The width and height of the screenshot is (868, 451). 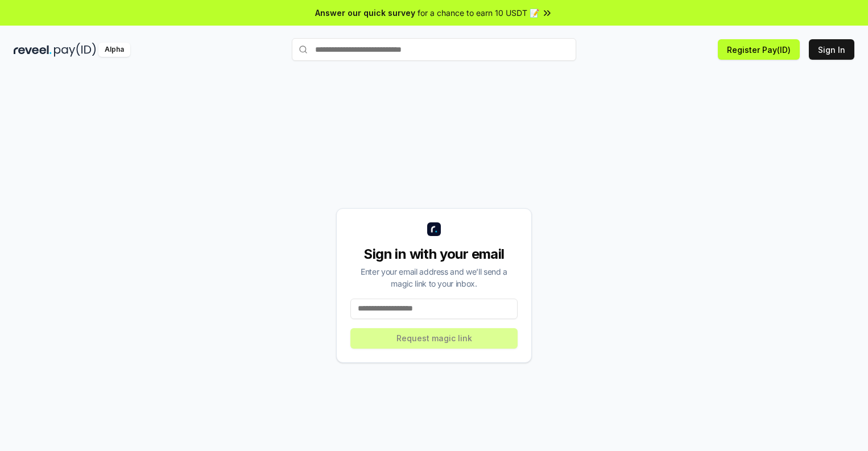 What do you see at coordinates (832, 49) in the screenshot?
I see `button: Sign In` at bounding box center [832, 49].